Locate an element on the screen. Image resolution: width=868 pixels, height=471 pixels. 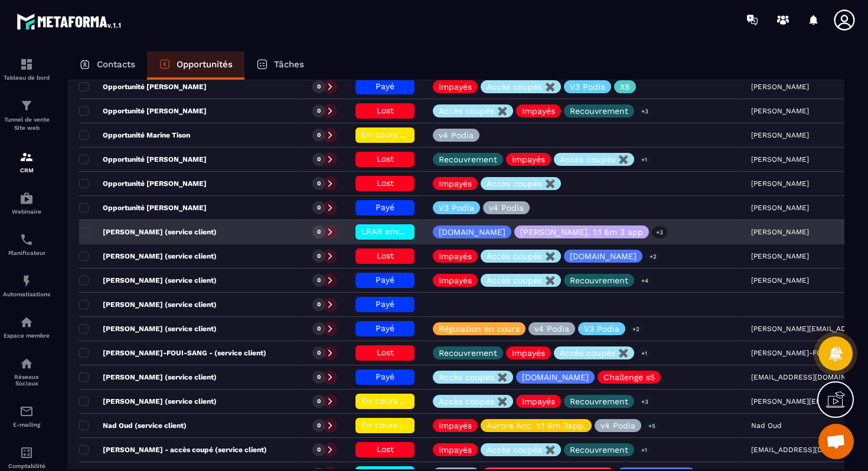
a: Opportunités is located at coordinates (195, 65).